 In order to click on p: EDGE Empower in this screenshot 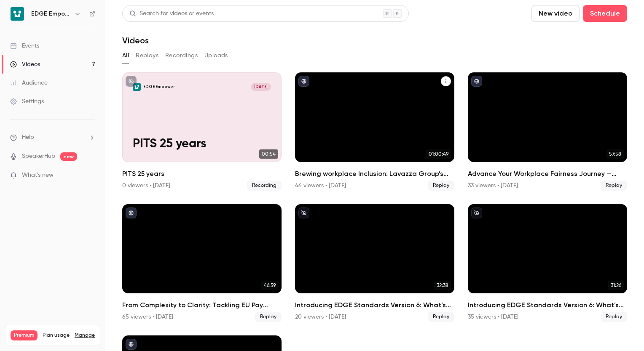, I will do `click(159, 87)`.